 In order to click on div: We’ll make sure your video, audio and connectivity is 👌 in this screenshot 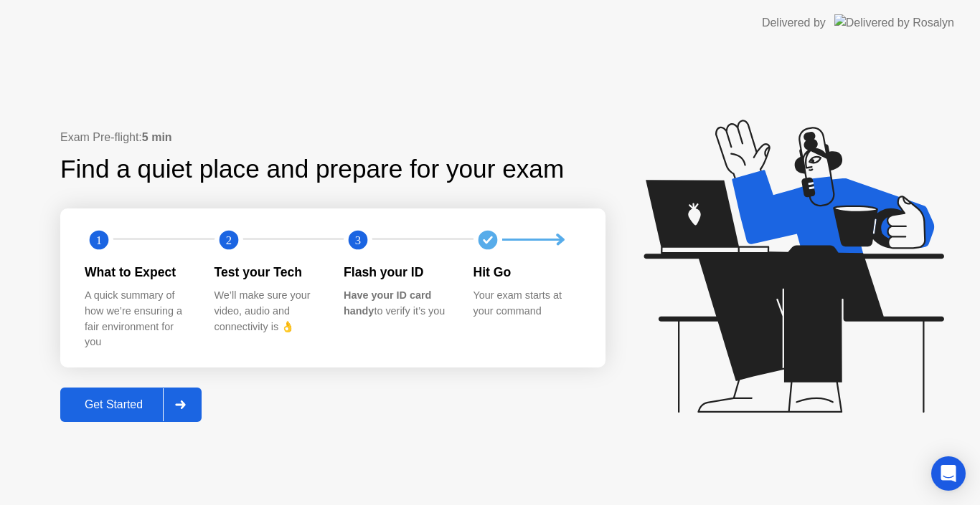, I will do `click(268, 311)`.